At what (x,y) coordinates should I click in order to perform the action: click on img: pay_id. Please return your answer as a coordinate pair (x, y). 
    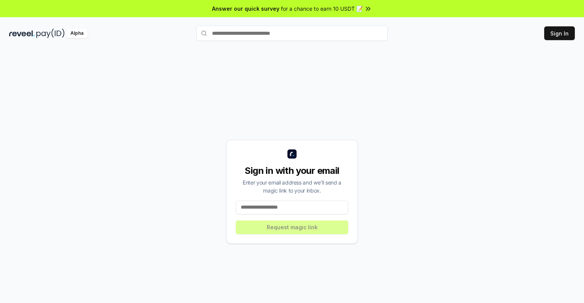
    Looking at the image, I should click on (51, 33).